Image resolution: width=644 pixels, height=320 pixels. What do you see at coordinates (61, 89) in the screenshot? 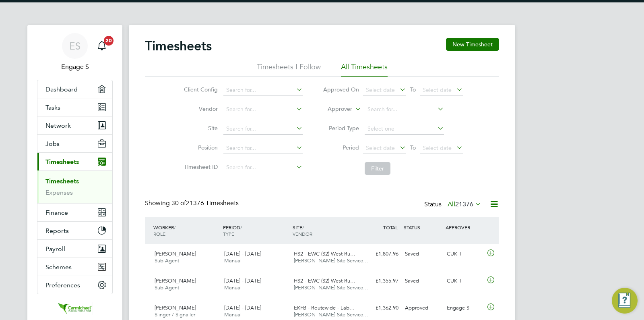
I see `span: Dashboard` at bounding box center [61, 89].